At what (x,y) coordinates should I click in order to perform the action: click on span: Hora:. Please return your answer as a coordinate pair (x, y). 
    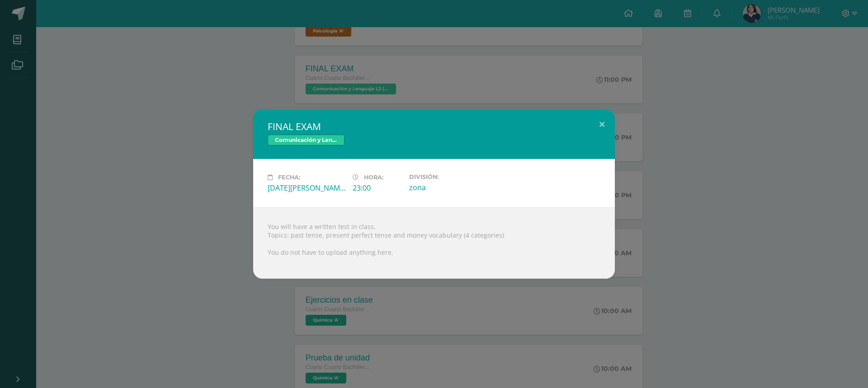
    Looking at the image, I should click on (374, 177).